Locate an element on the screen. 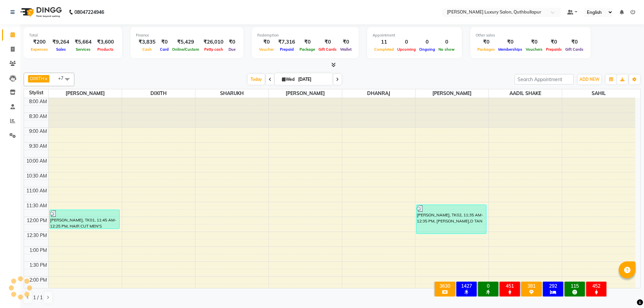 This screenshot has width=644, height=308. button: ADD NEW is located at coordinates (590, 79).